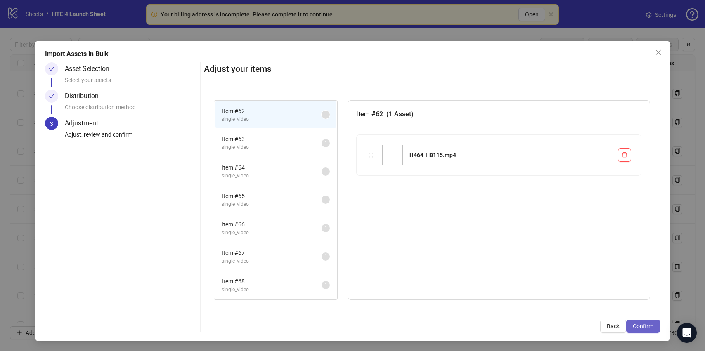 The height and width of the screenshot is (351, 705). I want to click on span: Item # 68, so click(271, 281).